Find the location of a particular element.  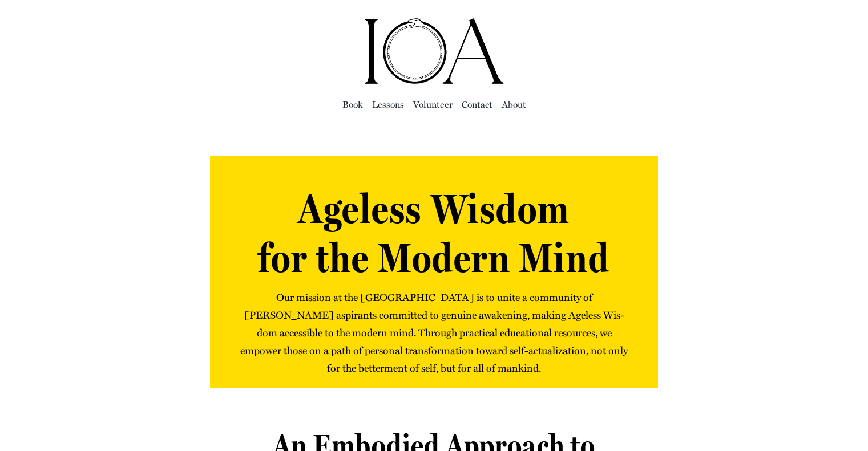

a: Con­tact is located at coordinates (477, 105).